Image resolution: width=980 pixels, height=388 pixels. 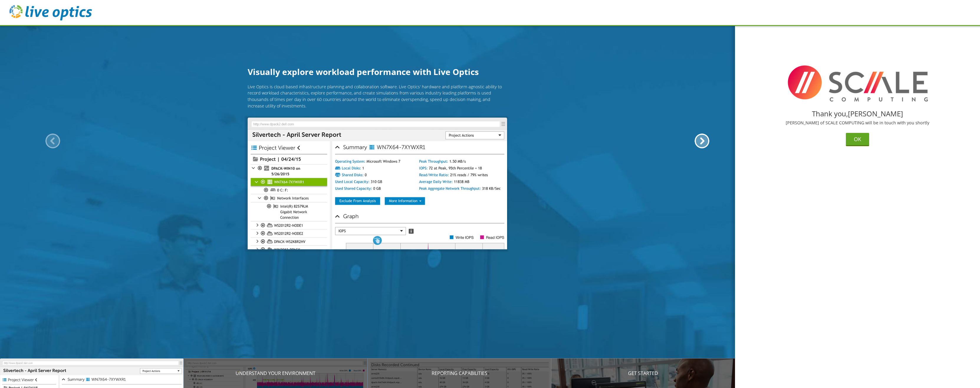 I want to click on img: live_optics_svg.svg, so click(x=51, y=12).